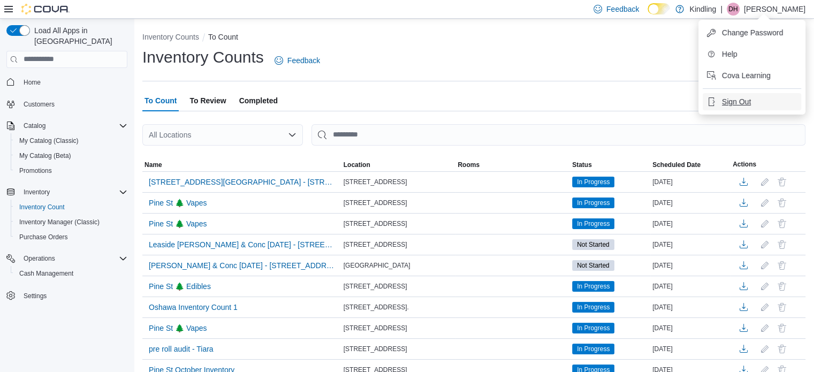 This screenshot has height=372, width=814. Describe the element at coordinates (752, 102) in the screenshot. I see `button: Sign Out` at that location.